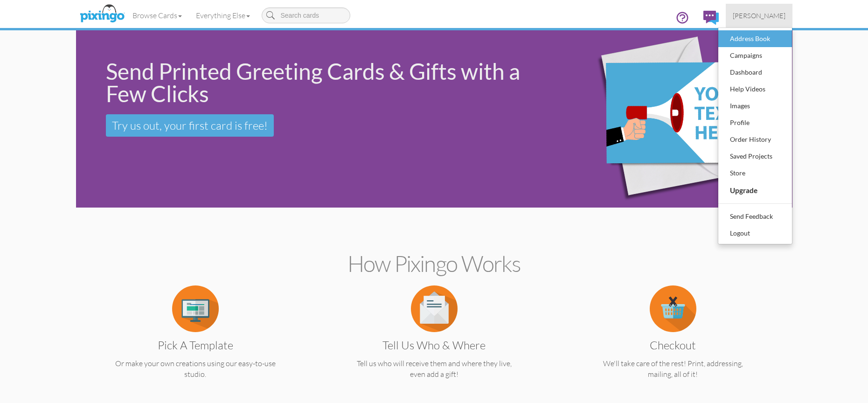 This screenshot has height=403, width=868. What do you see at coordinates (434, 342) in the screenshot?
I see `a: Tell us Who & Where Tell us who will receive them and where they live, even add a gift!` at bounding box center [434, 342].